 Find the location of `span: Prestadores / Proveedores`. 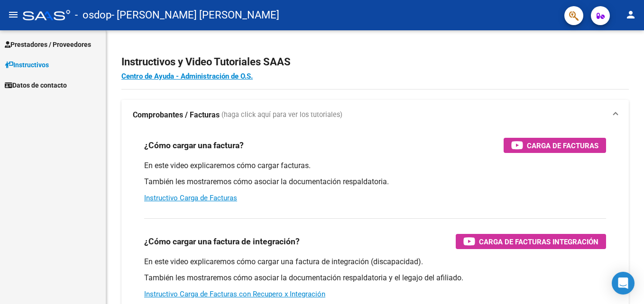

span: Prestadores / Proveedores is located at coordinates (48, 45).